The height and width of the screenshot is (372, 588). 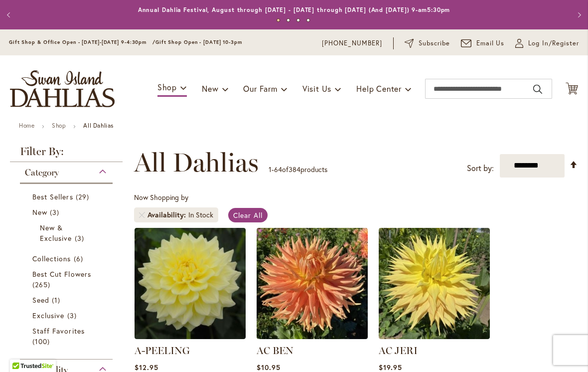 I want to click on span: $19.95, so click(x=391, y=367).